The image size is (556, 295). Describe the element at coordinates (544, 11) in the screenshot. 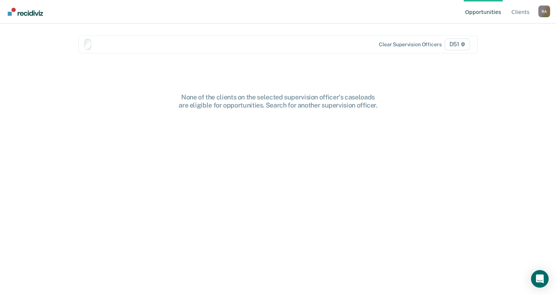

I see `button: Profile dropdown button` at that location.